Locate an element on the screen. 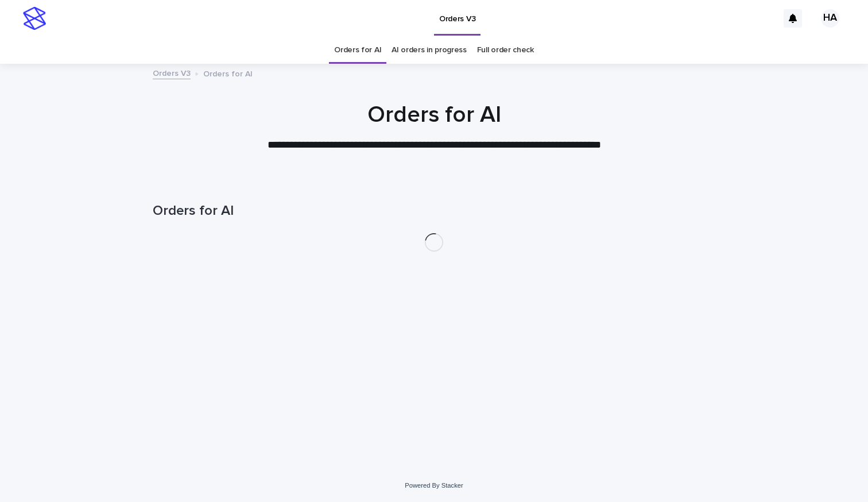 The height and width of the screenshot is (502, 868). a: Orders for AI is located at coordinates (358, 50).